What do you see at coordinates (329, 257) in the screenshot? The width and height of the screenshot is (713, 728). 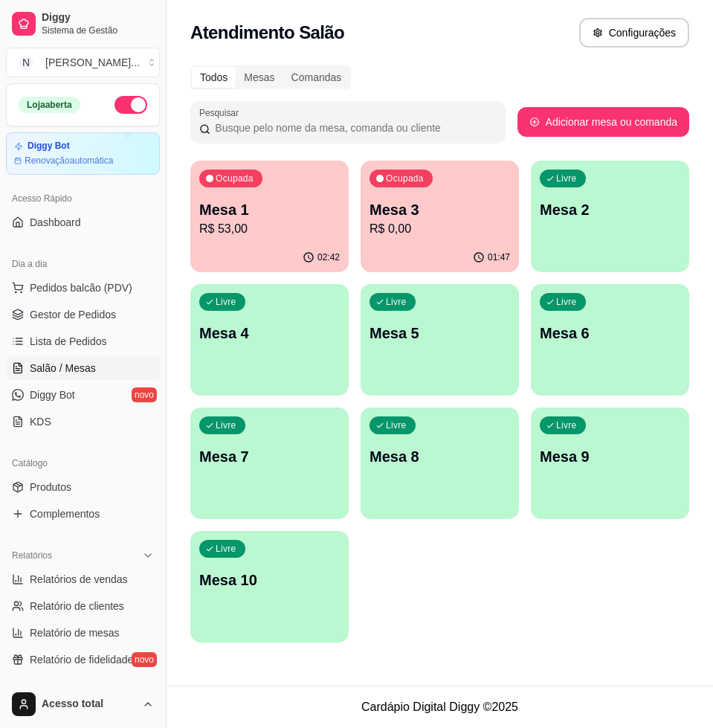 I see `p: 02:42` at bounding box center [329, 257].